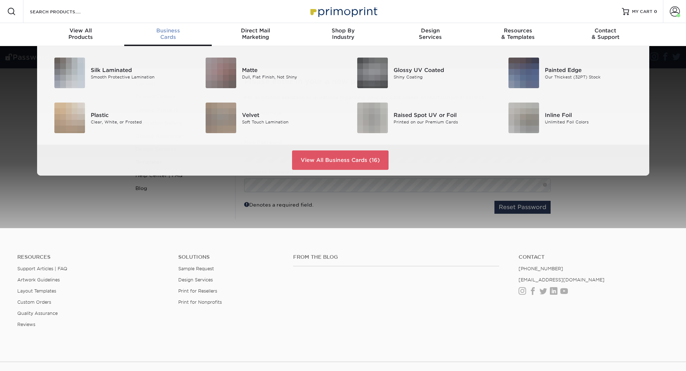 This screenshot has height=371, width=686. I want to click on h4: Contact, so click(594, 257).